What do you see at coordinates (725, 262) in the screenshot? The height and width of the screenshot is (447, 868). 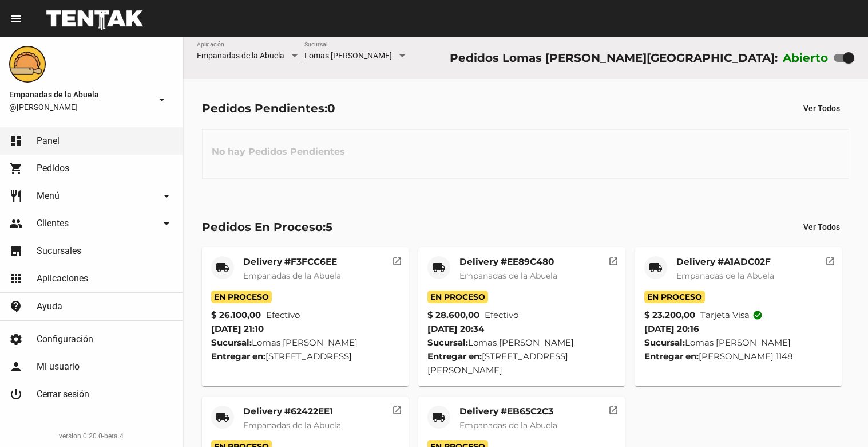 I see `mat-card-title: Delivery #A1ADC02F` at bounding box center [725, 262].